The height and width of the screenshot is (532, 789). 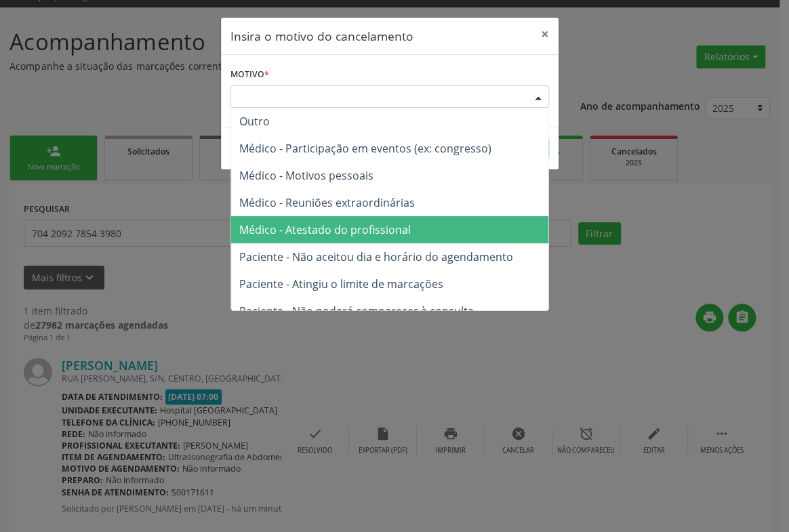 What do you see at coordinates (322, 36) in the screenshot?
I see `h5: Insira o motivo do cancelamento` at bounding box center [322, 36].